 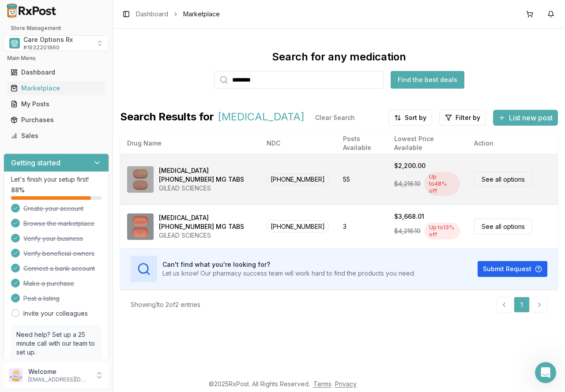 I want to click on div: Dashboard, so click(x=56, y=73).